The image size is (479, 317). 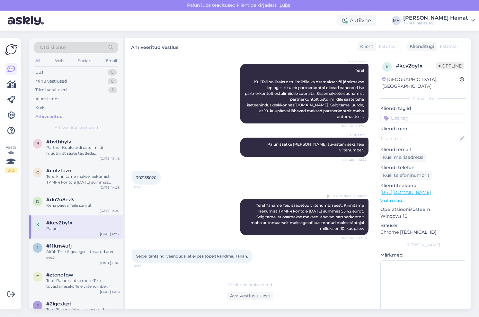 I want to click on div: Kliendi info, so click(x=423, y=98).